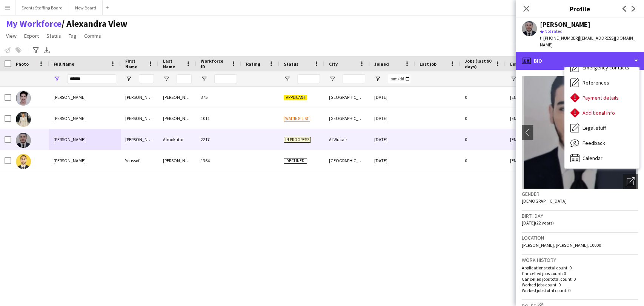 Image resolution: width=644 pixels, height=306 pixels. Describe the element at coordinates (580, 279) in the screenshot. I see `p: Cancelled jobs total count: 0` at that location.